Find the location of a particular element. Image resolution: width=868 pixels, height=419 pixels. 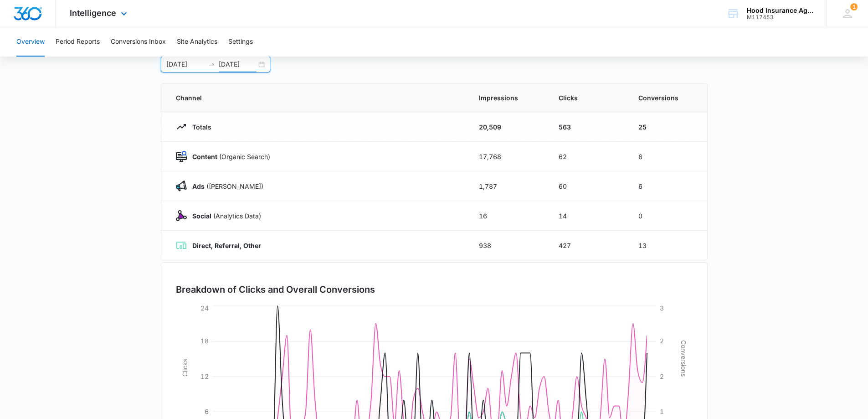

span: to is located at coordinates (212, 65).